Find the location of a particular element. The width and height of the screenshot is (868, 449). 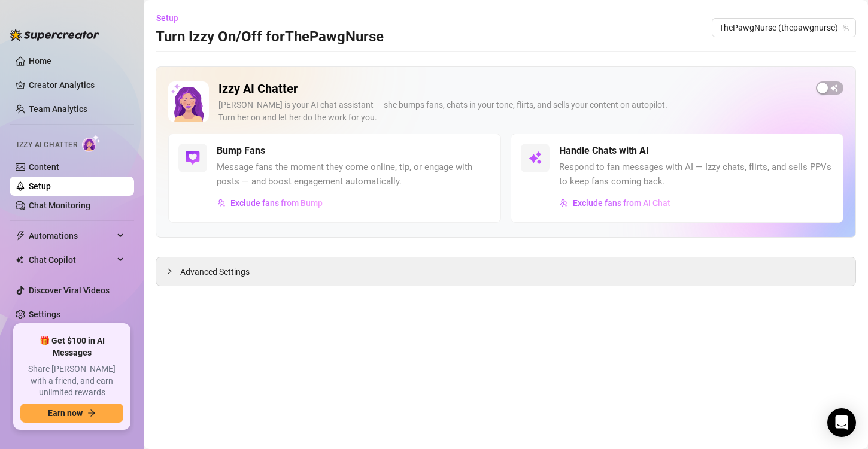

span: Advanced Settings is located at coordinates (215, 272).